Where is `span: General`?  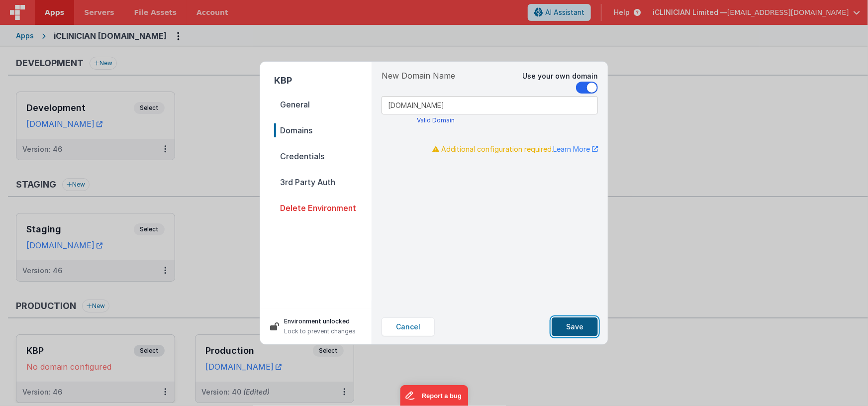 span: General is located at coordinates (323, 105).